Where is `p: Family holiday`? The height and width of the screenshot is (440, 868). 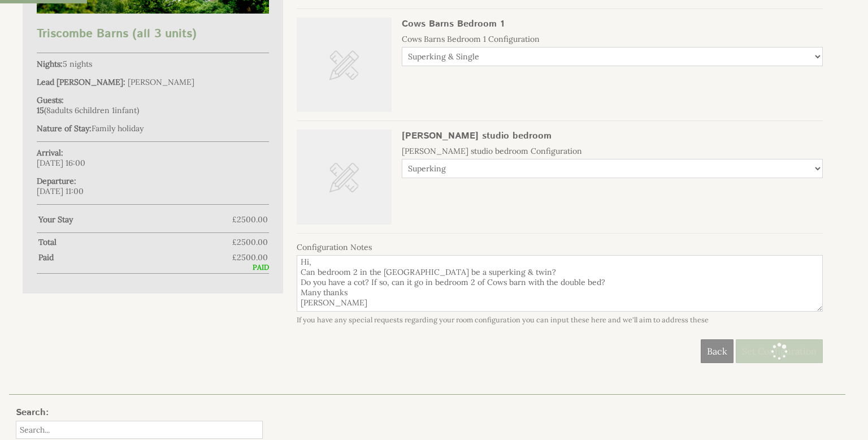 p: Family holiday is located at coordinates (153, 128).